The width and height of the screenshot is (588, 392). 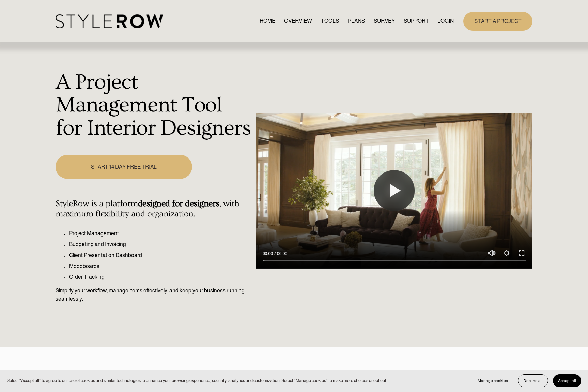 What do you see at coordinates (197, 380) in the screenshot?
I see `p: Select “Accept all” to agree to our use of cookies and similar technologies to enhance your brows...` at bounding box center [197, 380].